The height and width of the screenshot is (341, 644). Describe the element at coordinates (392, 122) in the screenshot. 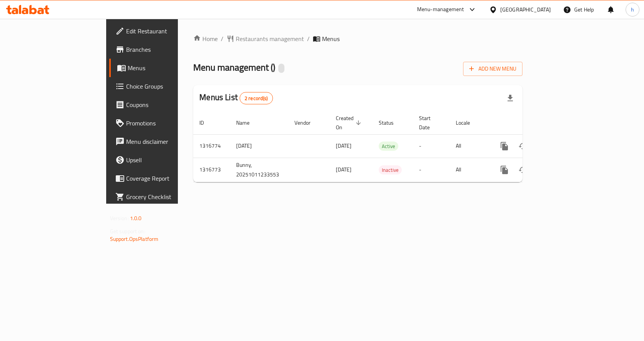

I see `span: Status` at that location.